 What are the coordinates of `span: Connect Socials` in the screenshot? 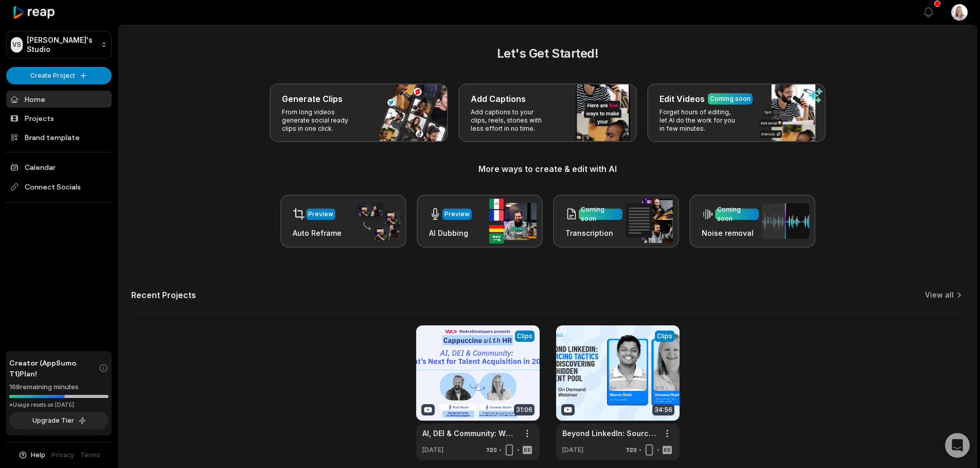 It's located at (59, 187).